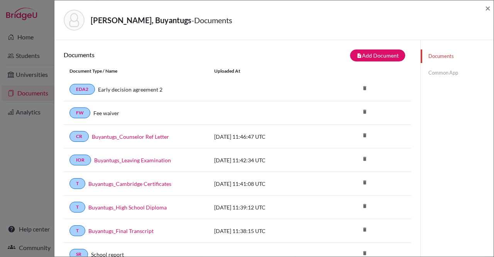 Image resolution: width=494 pixels, height=257 pixels. I want to click on a: Buyantugs_Counselor Ref Letter, so click(131, 136).